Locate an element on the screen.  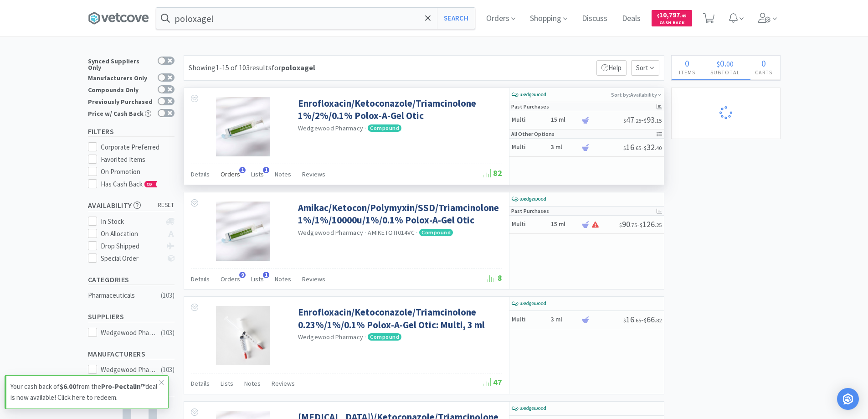
strong: poloxagel is located at coordinates (298, 67).